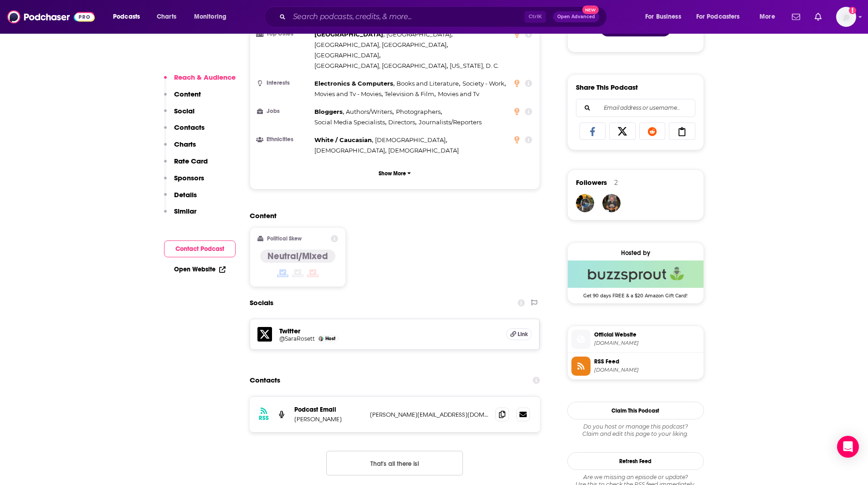 This screenshot has height=485, width=868. Describe the element at coordinates (297, 338) in the screenshot. I see `h5: @SaraRosett` at that location.